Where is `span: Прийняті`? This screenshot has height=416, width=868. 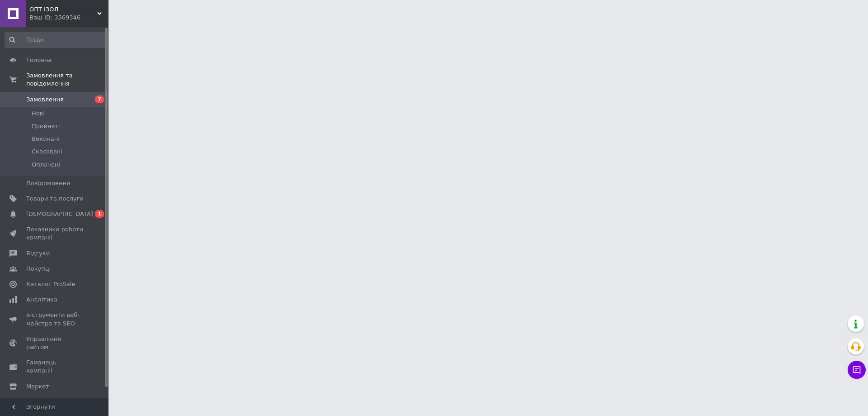 span: Прийняті is located at coordinates (46, 126).